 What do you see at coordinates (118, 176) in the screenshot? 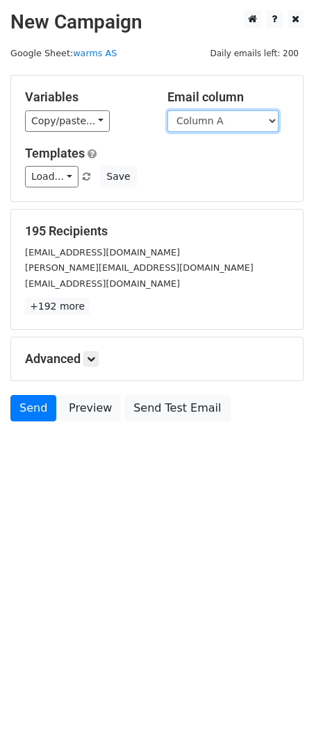
I see `button: Save` at bounding box center [118, 176].